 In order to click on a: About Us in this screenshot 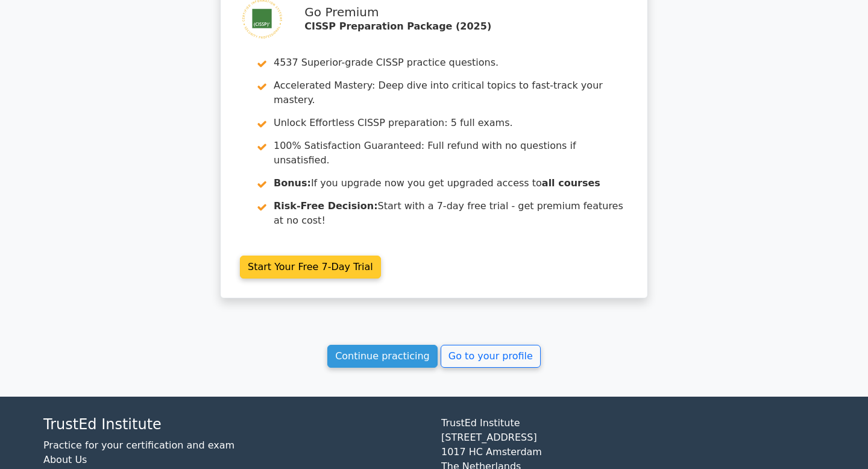, I will do `click(65, 459)`.